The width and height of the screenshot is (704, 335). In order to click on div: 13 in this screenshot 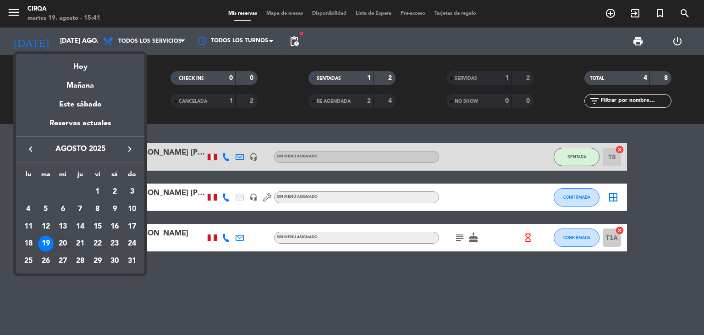, I will do `click(63, 227)`.